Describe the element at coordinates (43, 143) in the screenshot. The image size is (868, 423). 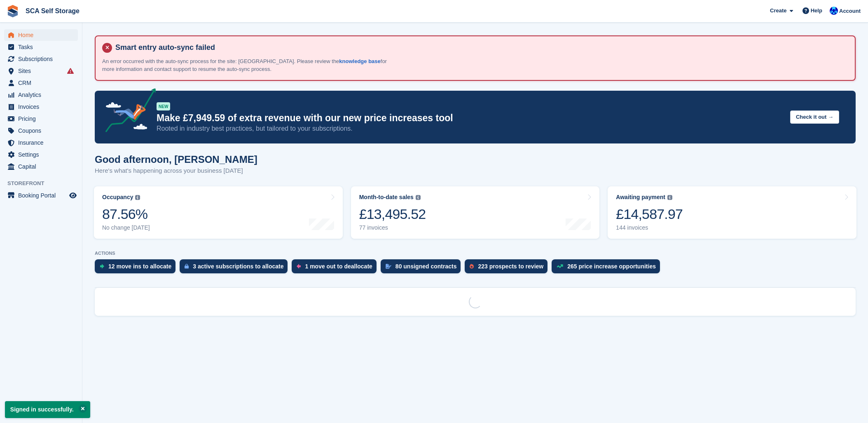
I see `span: Insurance` at that location.